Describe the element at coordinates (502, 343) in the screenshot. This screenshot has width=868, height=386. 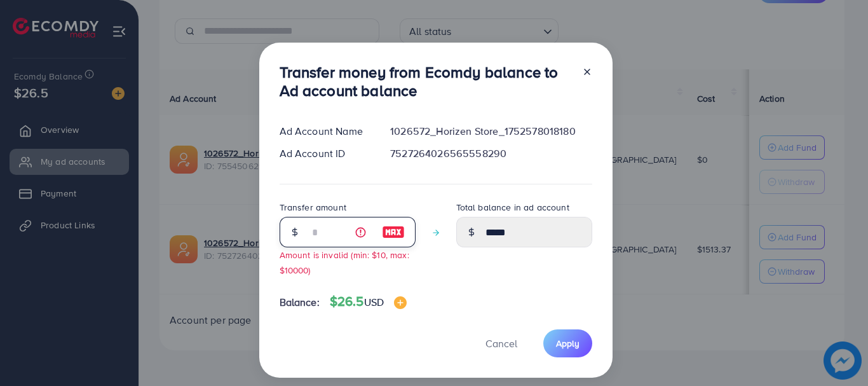
I see `span: Cancel` at that location.